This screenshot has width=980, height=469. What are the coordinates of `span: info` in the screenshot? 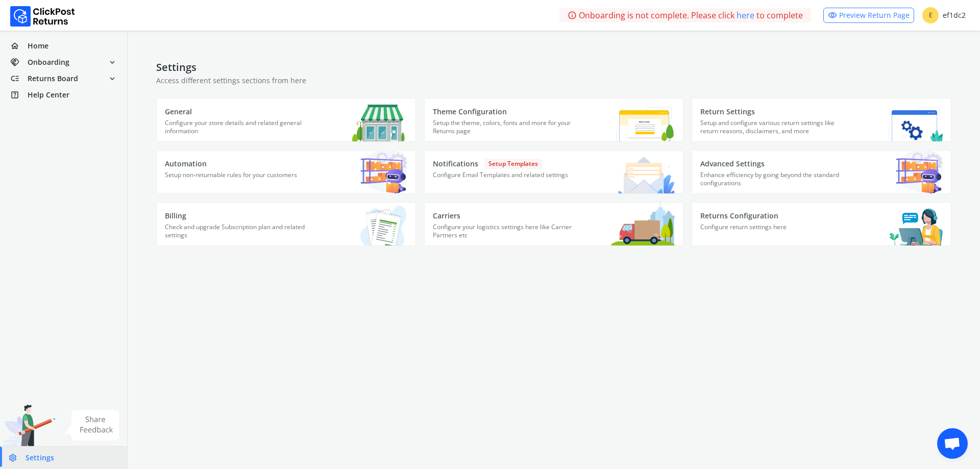 It's located at (572, 15).